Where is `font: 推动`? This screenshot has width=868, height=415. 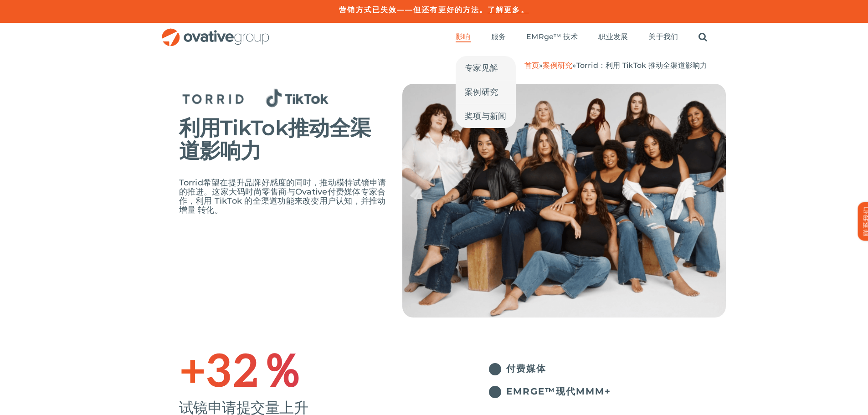 font: 推动 is located at coordinates (308, 128).